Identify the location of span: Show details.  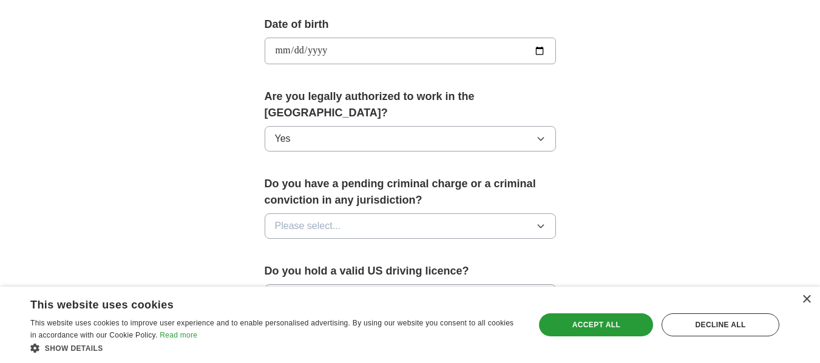
(74, 349).